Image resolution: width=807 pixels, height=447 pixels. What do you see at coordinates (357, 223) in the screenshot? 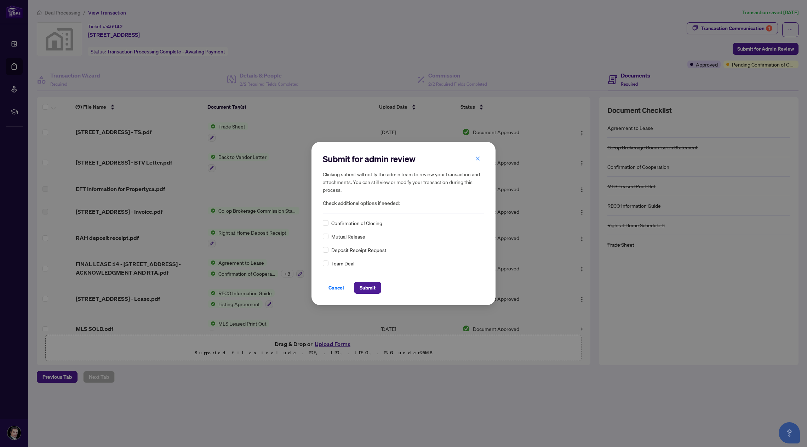
I see `span: Confirmation of Closing` at bounding box center [357, 223].